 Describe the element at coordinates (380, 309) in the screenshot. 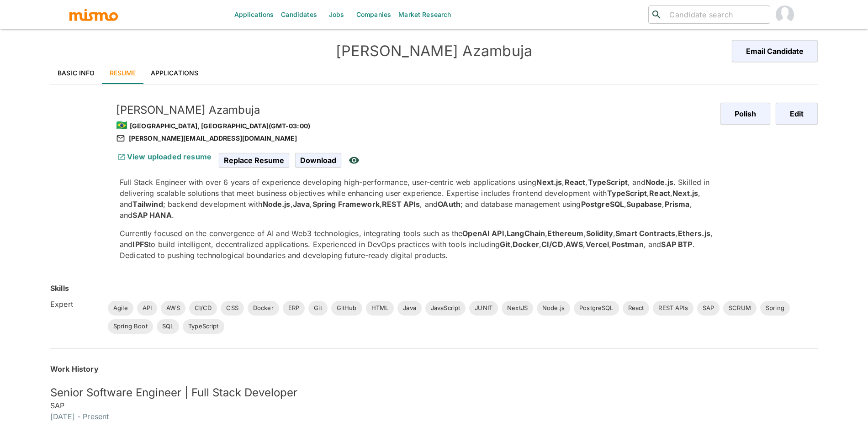

I see `span: HTML` at that location.